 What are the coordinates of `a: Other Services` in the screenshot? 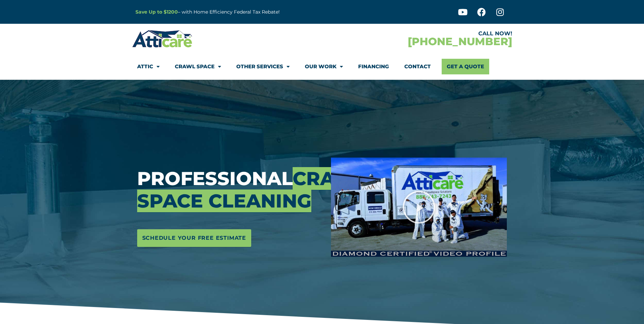 It's located at (263, 67).